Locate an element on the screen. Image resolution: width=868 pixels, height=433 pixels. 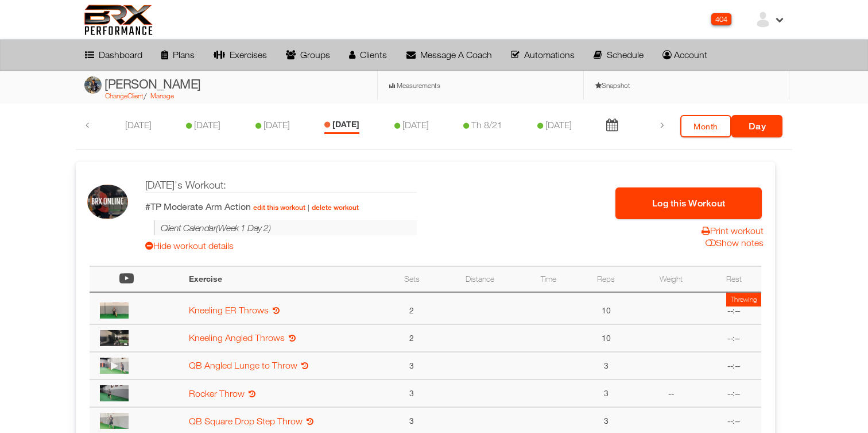
a: Message A Coach is located at coordinates (449, 54).